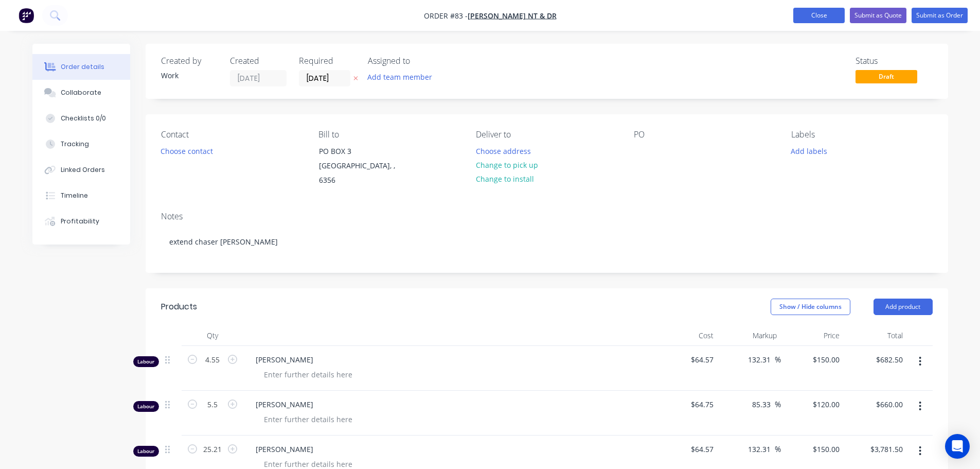 This screenshot has width=980, height=469. Describe the element at coordinates (957, 446) in the screenshot. I see `div: Open Intercom Messenger` at that location.